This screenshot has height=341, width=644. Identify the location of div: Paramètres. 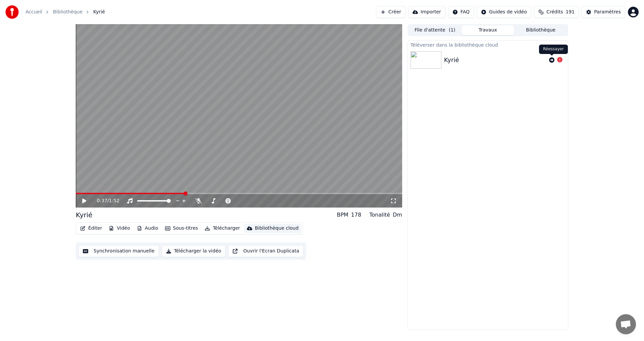
(607, 12).